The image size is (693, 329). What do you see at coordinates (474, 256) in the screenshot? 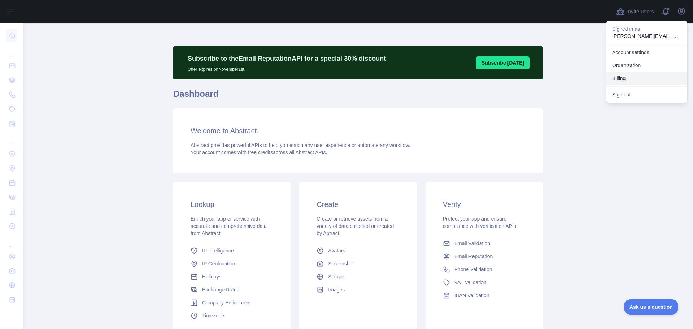
I see `span: Email Reputation` at bounding box center [474, 256].